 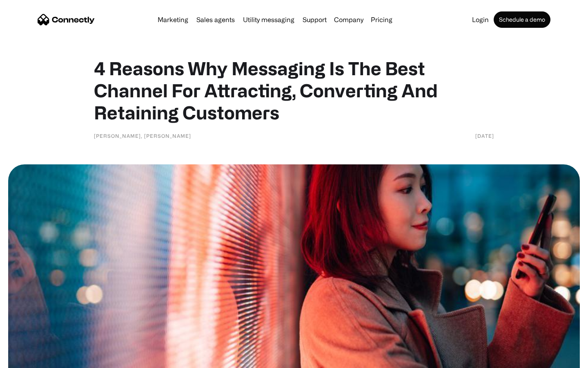 What do you see at coordinates (381, 19) in the screenshot?
I see `a: Pricing` at bounding box center [381, 19].